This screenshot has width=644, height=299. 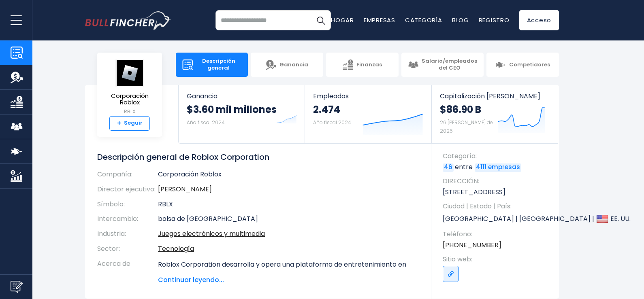 What do you see at coordinates (461, 181) in the screenshot?
I see `font: DIRECCIÓN:` at bounding box center [461, 181].